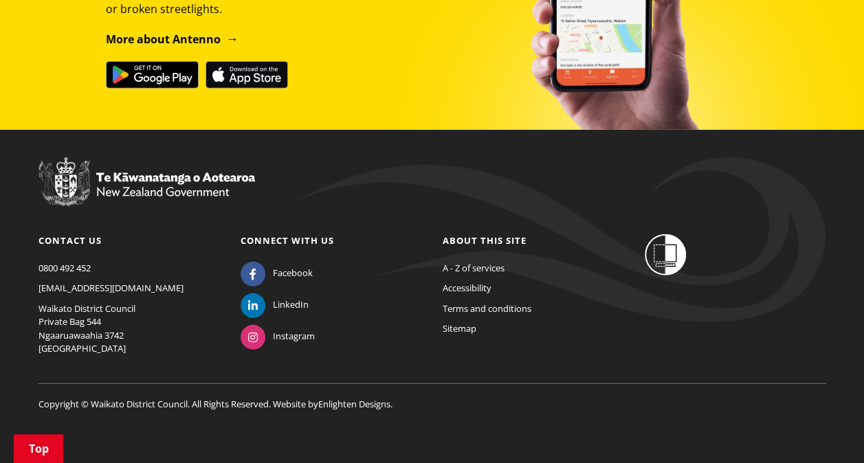 The height and width of the screenshot is (463, 864). What do you see at coordinates (146, 195) in the screenshot?
I see `a: New Zealand Government` at bounding box center [146, 195].